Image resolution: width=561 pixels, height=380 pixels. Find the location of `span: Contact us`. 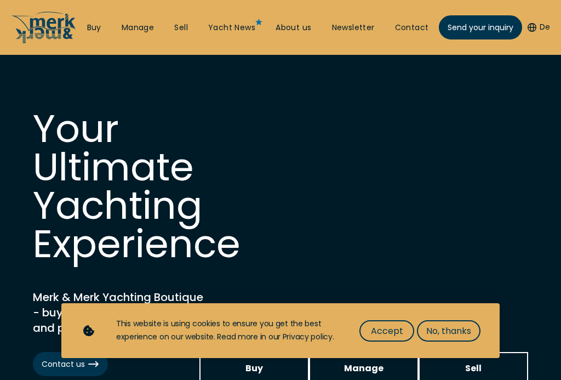

span: Contact us is located at coordinates (70, 364).